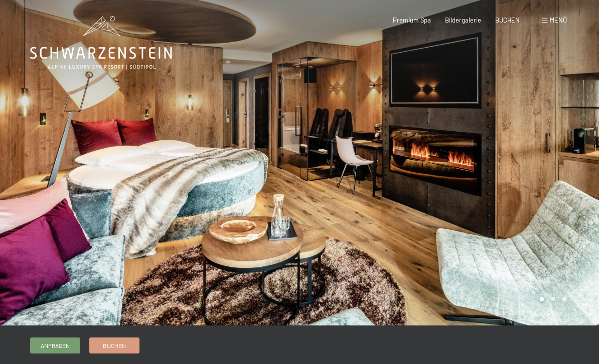 This screenshot has width=599, height=364. I want to click on span: Premium Spa, so click(412, 20).